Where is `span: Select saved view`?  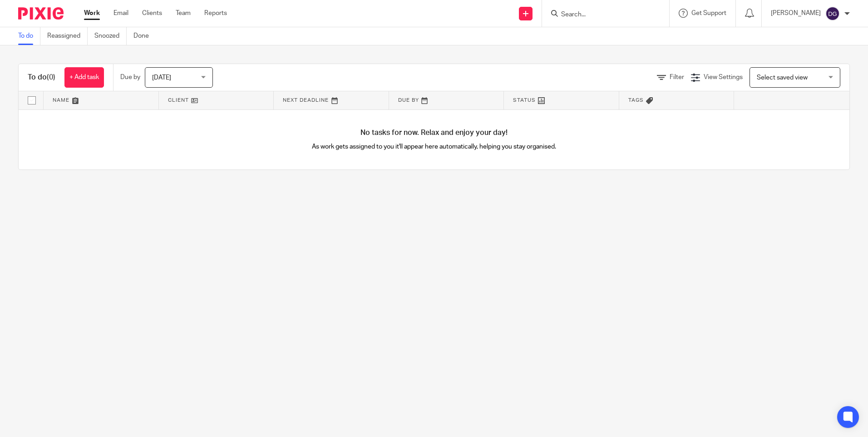
span: Select saved view is located at coordinates (782, 77).